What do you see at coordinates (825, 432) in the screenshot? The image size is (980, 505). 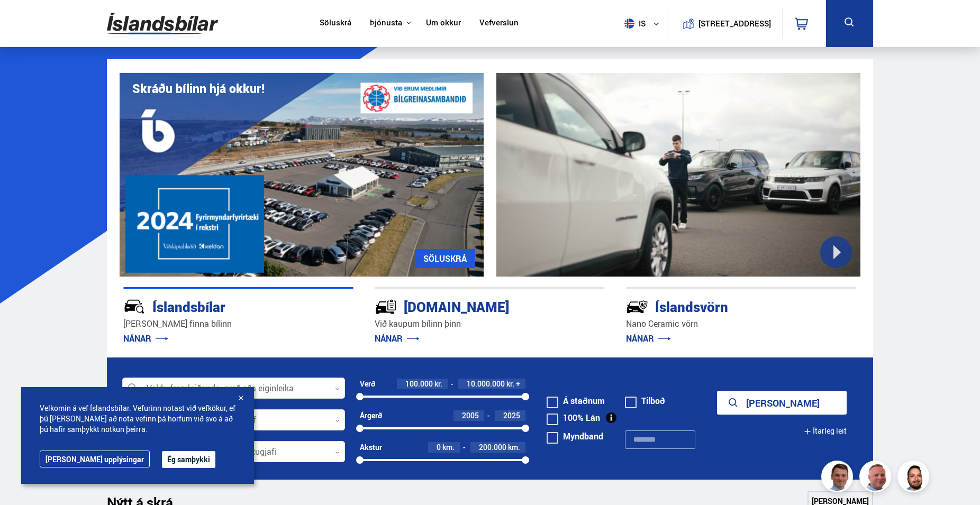 I see `button: Ítarleg leit` at bounding box center [825, 432].